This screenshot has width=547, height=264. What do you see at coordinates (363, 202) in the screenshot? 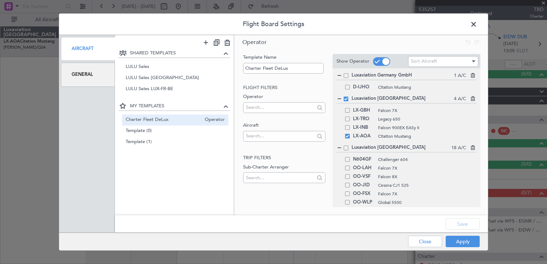
I see `span: OO-WLP` at bounding box center [363, 202].